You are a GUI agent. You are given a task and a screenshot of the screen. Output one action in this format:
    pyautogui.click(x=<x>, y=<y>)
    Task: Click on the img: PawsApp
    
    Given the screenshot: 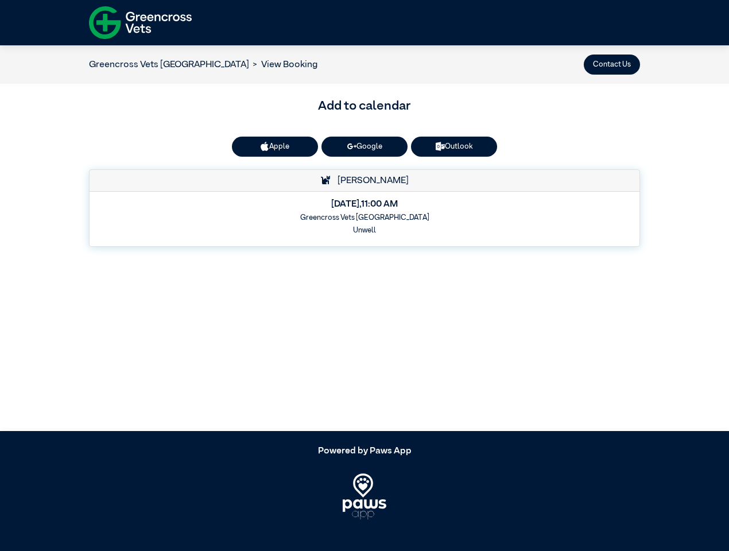 What is the action you would take?
    pyautogui.click(x=364, y=496)
    